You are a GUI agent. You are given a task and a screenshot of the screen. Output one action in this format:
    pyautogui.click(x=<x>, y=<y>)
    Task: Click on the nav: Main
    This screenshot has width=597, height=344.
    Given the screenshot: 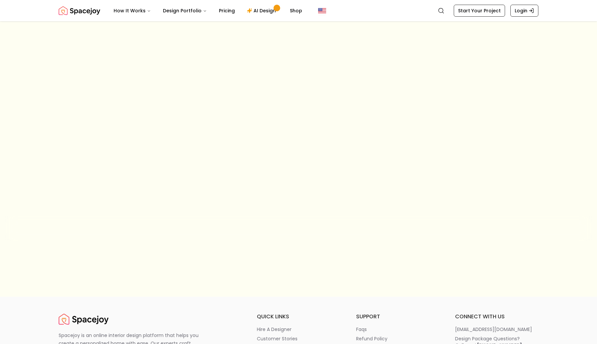 What is the action you would take?
    pyautogui.click(x=208, y=11)
    